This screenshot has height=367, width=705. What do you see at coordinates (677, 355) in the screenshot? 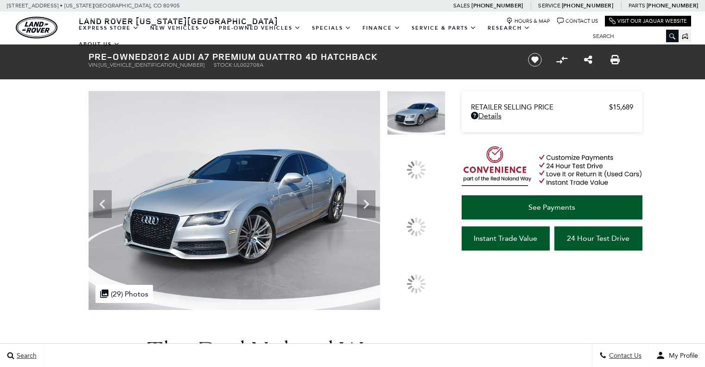
I see `button: user-profile-menu` at bounding box center [677, 355].